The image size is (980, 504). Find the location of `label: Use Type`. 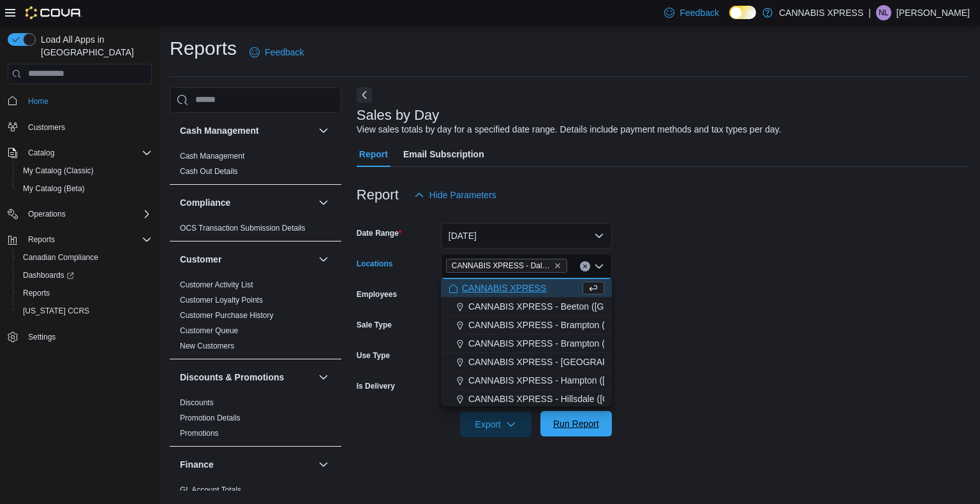

label: Use Type is located at coordinates (373, 356).